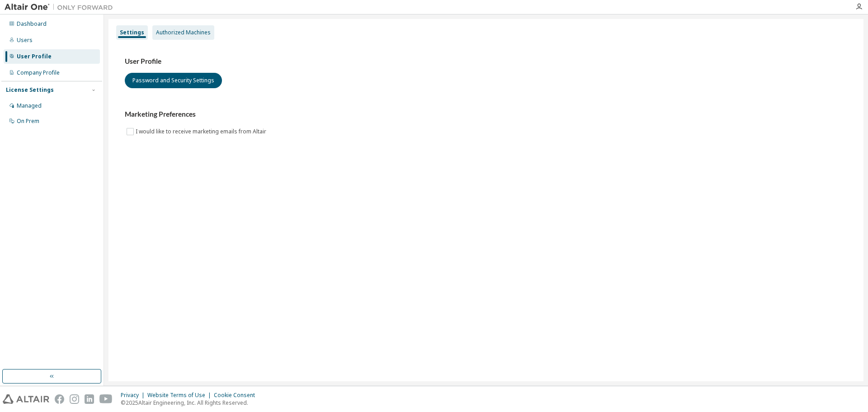 The width and height of the screenshot is (868, 412). Describe the element at coordinates (202, 131) in the screenshot. I see `label: I would like to receive marketing emails from Altair` at that location.